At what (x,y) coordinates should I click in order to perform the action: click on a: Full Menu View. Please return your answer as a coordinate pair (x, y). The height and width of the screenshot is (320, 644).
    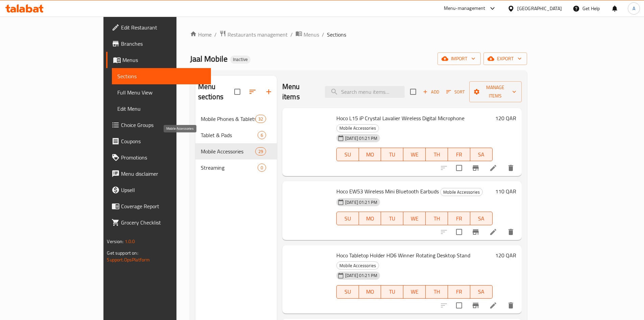
    Looking at the image, I should click on (162, 92).